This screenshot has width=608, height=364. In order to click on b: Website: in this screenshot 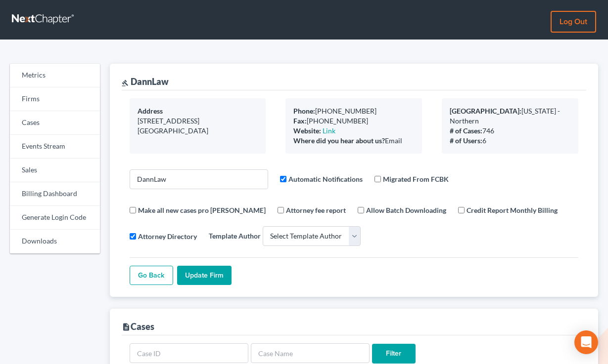, I will do `click(307, 130)`.